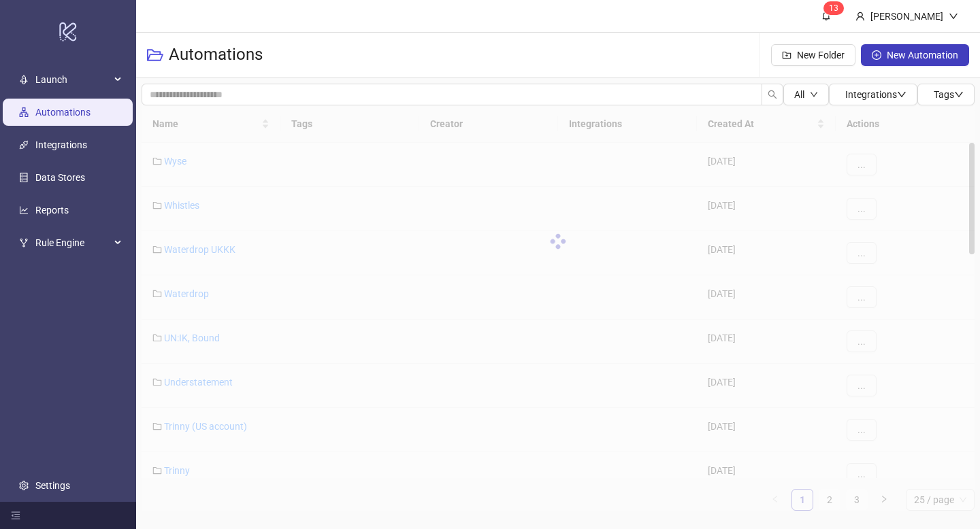  What do you see at coordinates (63, 113) in the screenshot?
I see `a: Automations` at bounding box center [63, 113].